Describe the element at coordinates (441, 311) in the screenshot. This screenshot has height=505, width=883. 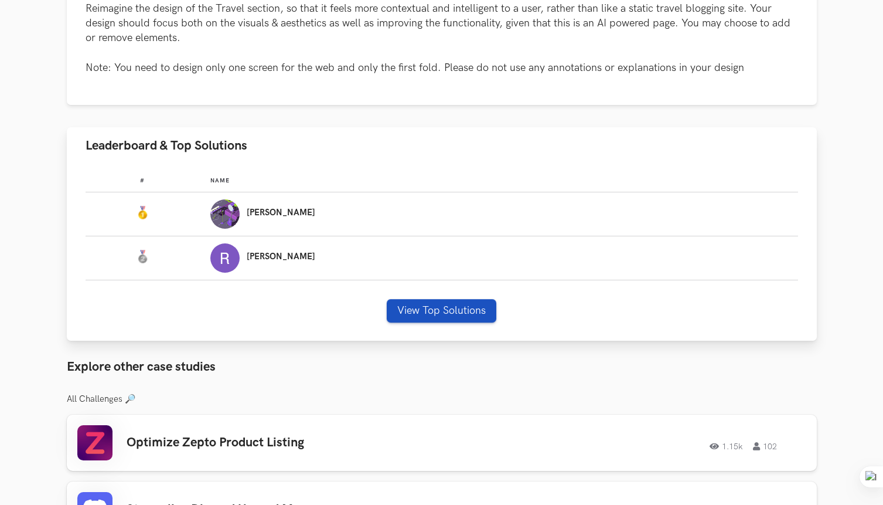
I see `button: View Top Solutions` at that location.